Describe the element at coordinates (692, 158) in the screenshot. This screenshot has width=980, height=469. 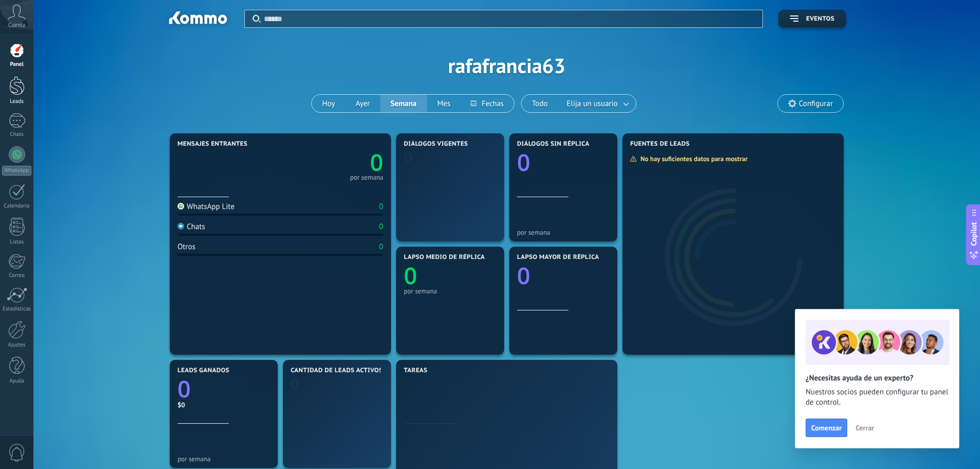
I see `div: No hay suficientes datos para mostrar` at that location.